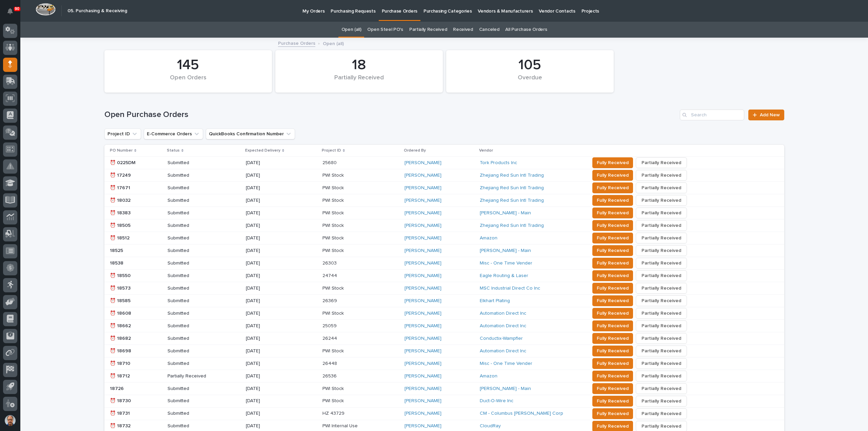 The height and width of the screenshot is (431, 868). What do you see at coordinates (496, 401) in the screenshot?
I see `a: Duct-O-Wire Inc` at bounding box center [496, 401].